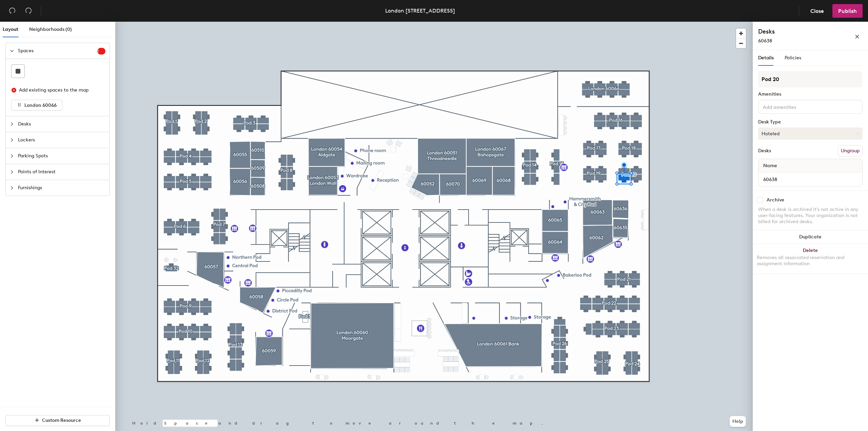  I want to click on button: Publish, so click(847, 11).